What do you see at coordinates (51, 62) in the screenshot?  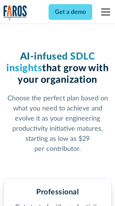 I see `span: AI-infused SDLC insights` at bounding box center [51, 62].